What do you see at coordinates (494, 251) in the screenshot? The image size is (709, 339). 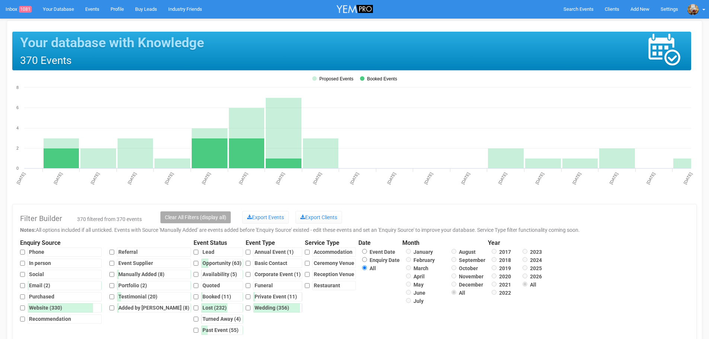 I see `input: 2017` at bounding box center [494, 251].